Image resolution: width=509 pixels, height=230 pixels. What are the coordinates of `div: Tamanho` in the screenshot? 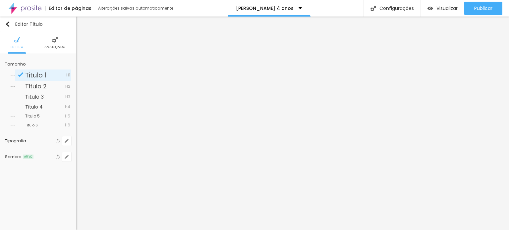 It's located at (38, 64).